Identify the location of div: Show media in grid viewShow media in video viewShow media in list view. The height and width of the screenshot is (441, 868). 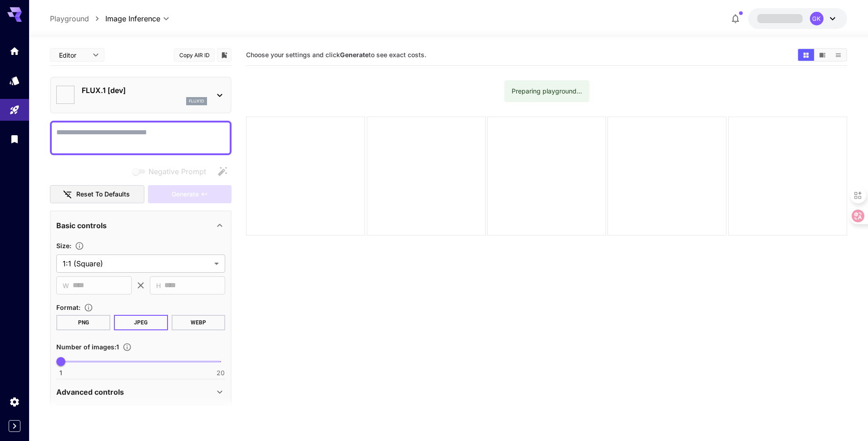
(822, 55).